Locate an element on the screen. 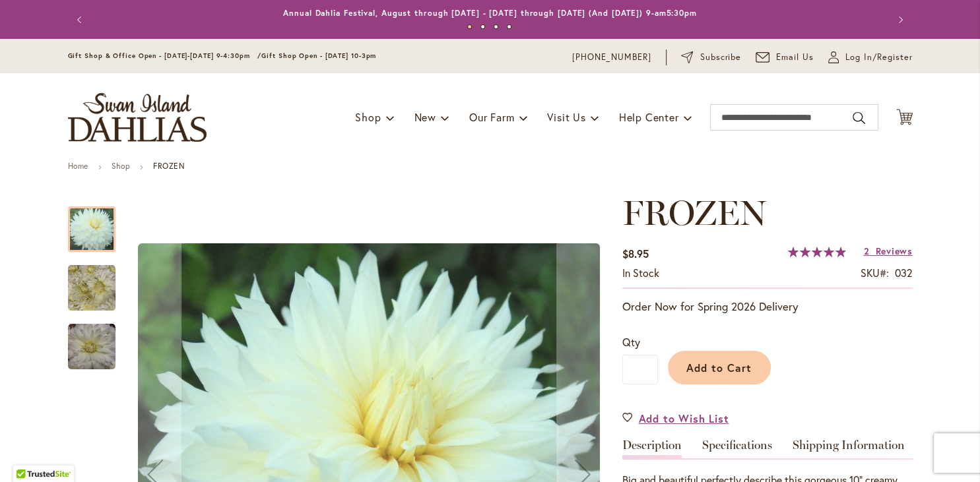 This screenshot has height=482, width=980. button: Next is located at coordinates (899, 20).